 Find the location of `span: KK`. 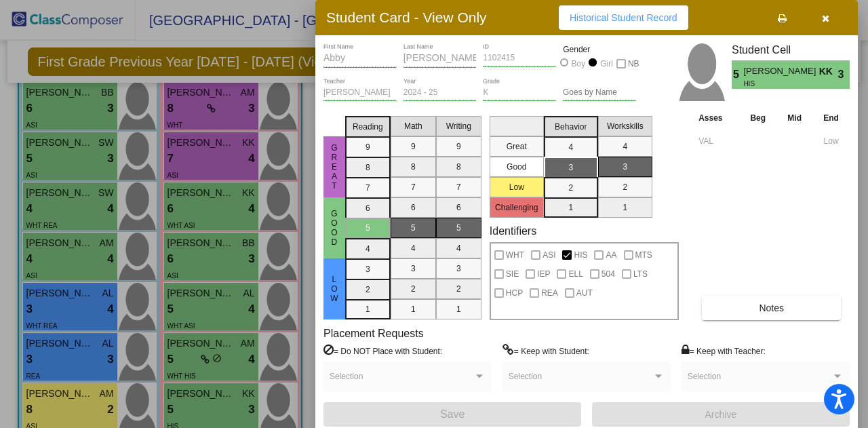

span: KK is located at coordinates (829, 71).